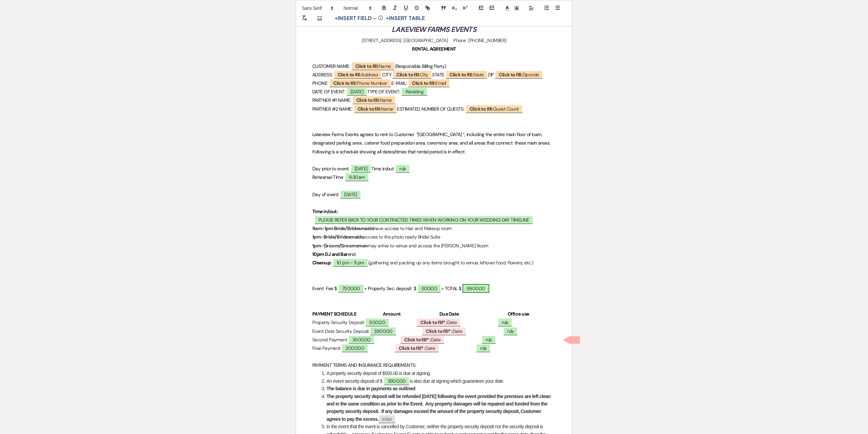  What do you see at coordinates (429, 83) in the screenshot?
I see `span: Email` at bounding box center [429, 83].